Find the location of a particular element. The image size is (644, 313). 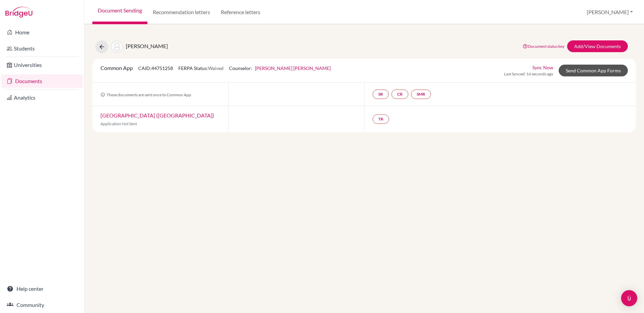

a: CR is located at coordinates (400, 94).